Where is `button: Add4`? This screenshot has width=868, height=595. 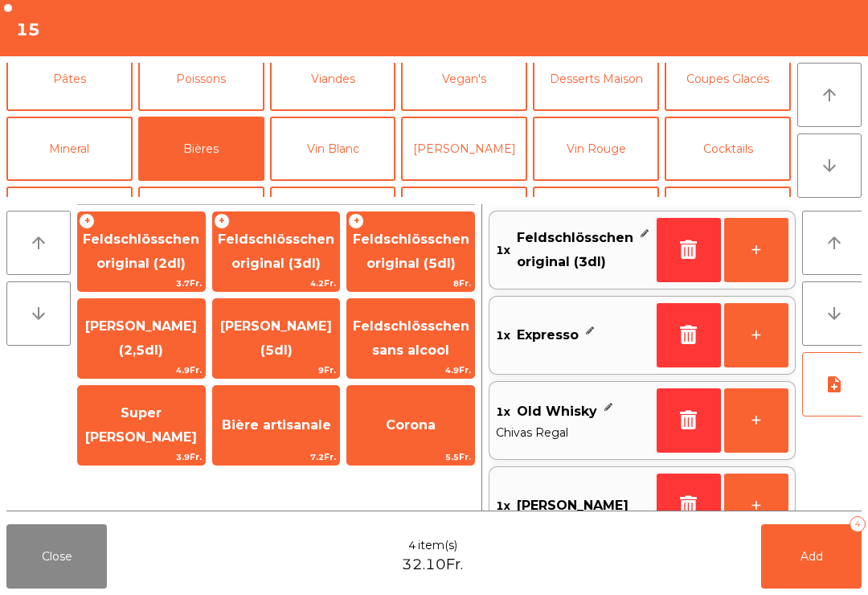 button: Add4 is located at coordinates (811, 556).